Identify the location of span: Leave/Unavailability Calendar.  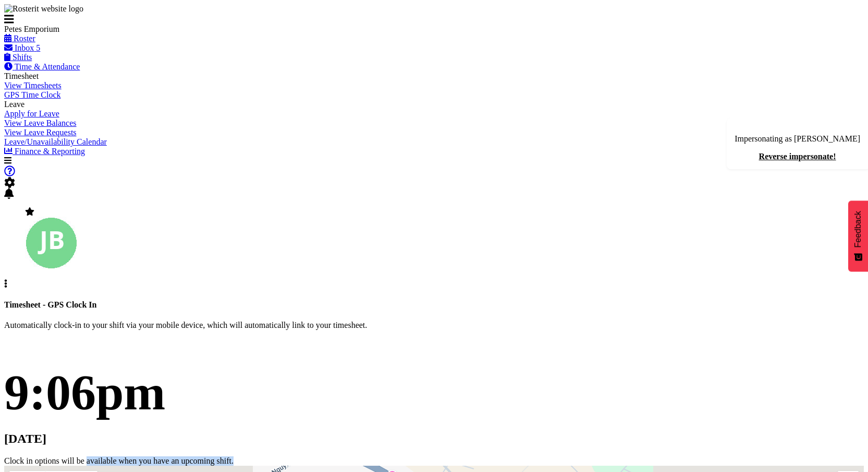
(55, 142).